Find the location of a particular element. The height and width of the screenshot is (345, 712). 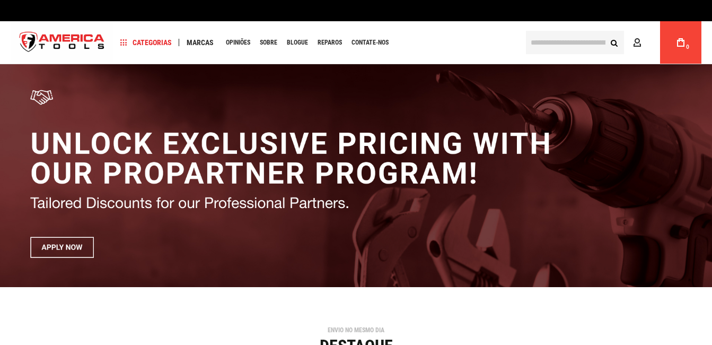

a: store logo is located at coordinates (62, 42).